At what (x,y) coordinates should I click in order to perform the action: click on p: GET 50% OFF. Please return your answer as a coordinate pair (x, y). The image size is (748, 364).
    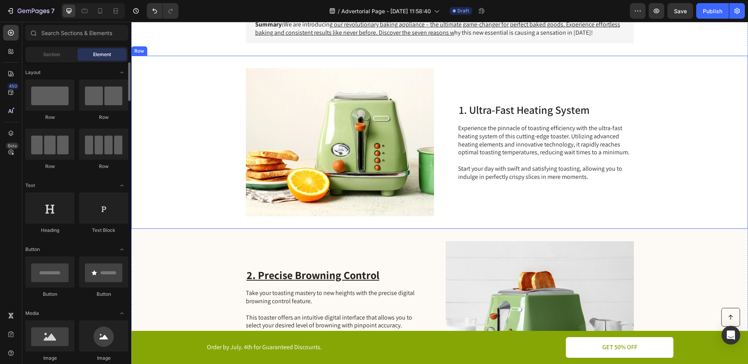
    Looking at the image, I should click on (489, 325).